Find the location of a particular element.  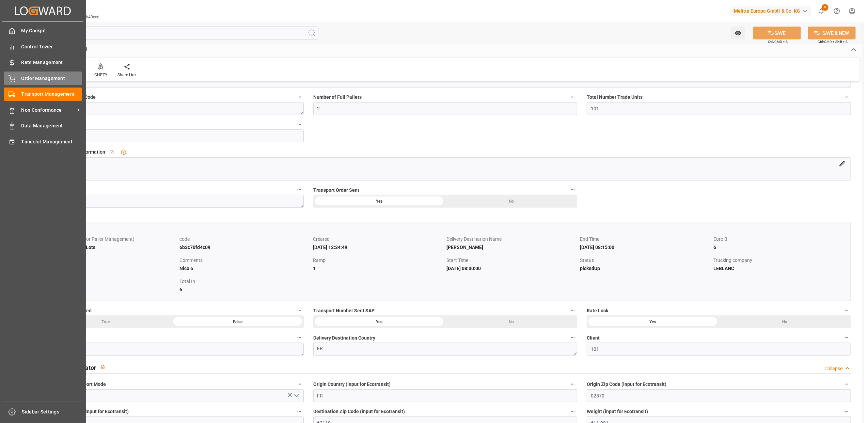

button: SAVE is located at coordinates (777, 33).